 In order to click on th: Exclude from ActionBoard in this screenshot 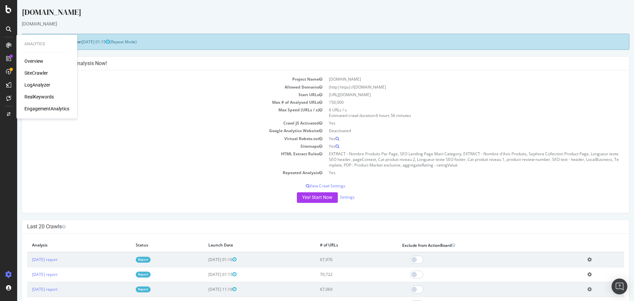, I will do `click(472, 245)`.